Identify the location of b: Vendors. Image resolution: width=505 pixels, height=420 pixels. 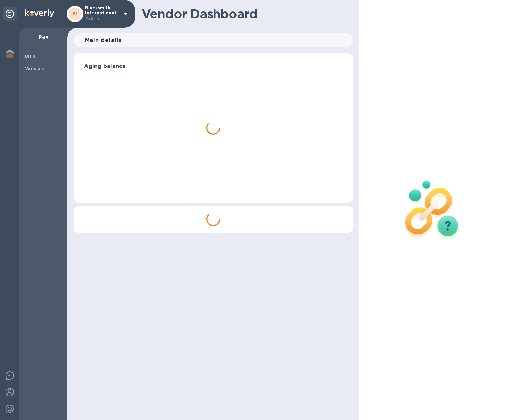
(35, 69).